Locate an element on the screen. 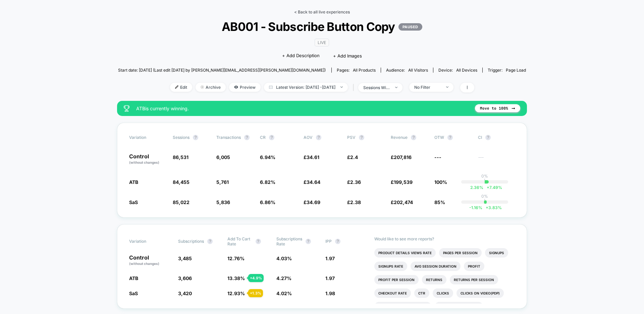 The width and height of the screenshot is (644, 314). span: 3,485 is located at coordinates (185, 258).